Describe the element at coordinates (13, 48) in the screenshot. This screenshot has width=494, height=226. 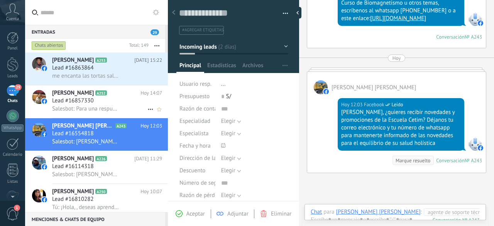
I see `div: Panel` at that location.